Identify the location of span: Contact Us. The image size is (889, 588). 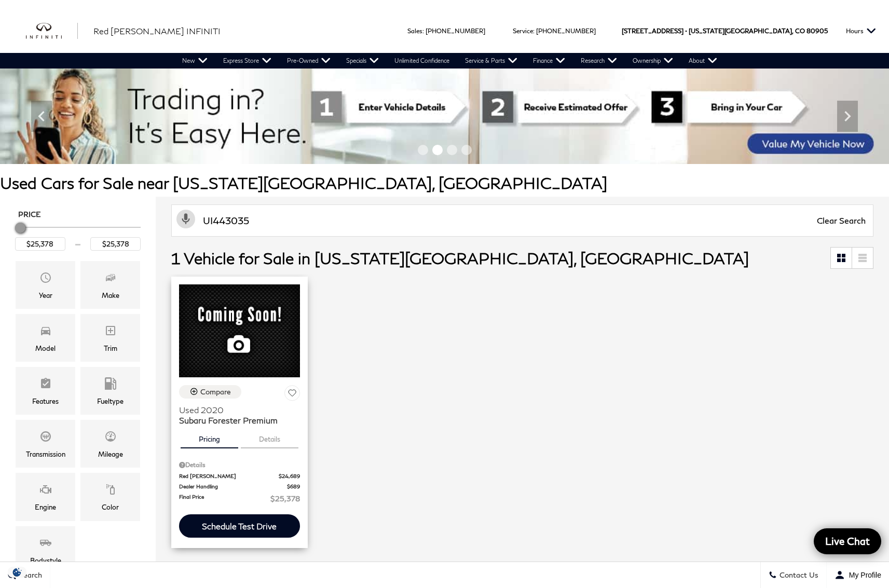
(798, 575).